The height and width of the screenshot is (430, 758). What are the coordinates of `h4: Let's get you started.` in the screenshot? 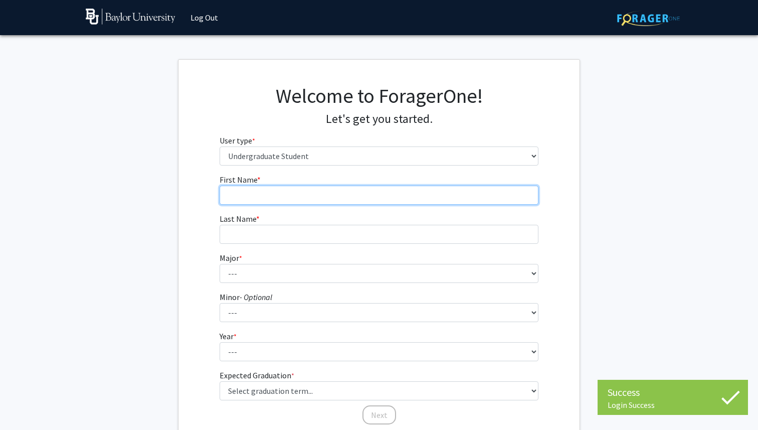 It's located at (379, 119).